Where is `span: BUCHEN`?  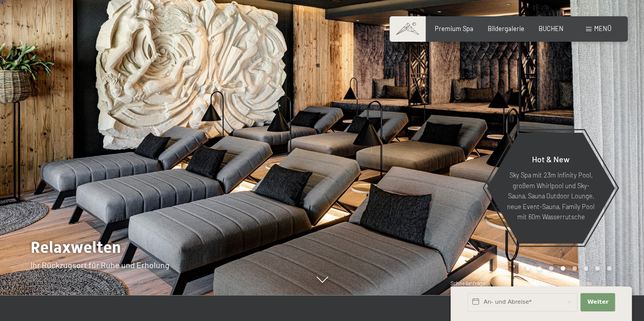 span: BUCHEN is located at coordinates (551, 29).